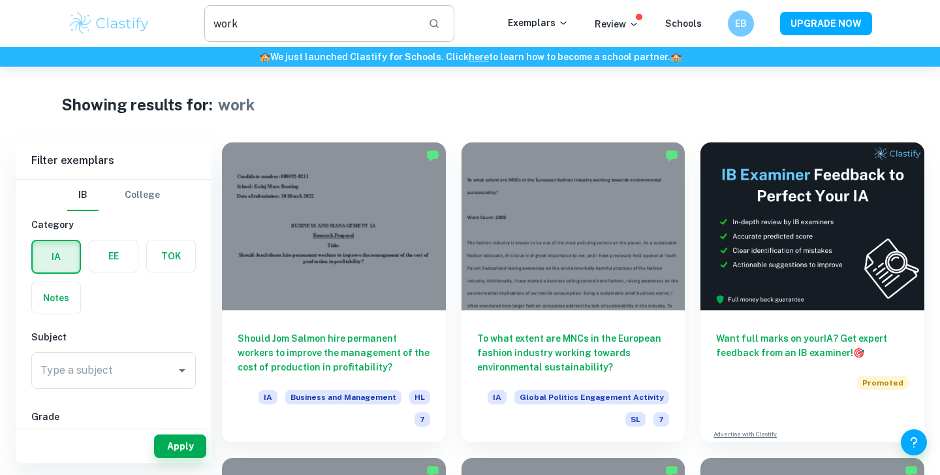 This screenshot has height=475, width=940. I want to click on p: Exemplars, so click(538, 23).